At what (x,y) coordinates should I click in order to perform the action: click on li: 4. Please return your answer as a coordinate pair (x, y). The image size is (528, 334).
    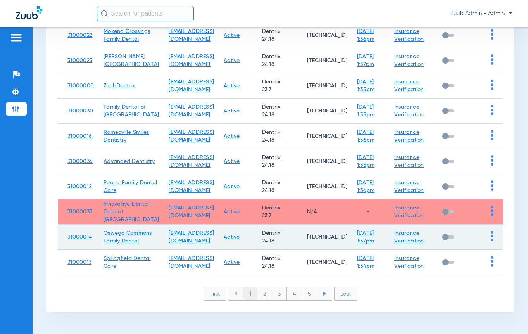
    Looking at the image, I should click on (294, 293).